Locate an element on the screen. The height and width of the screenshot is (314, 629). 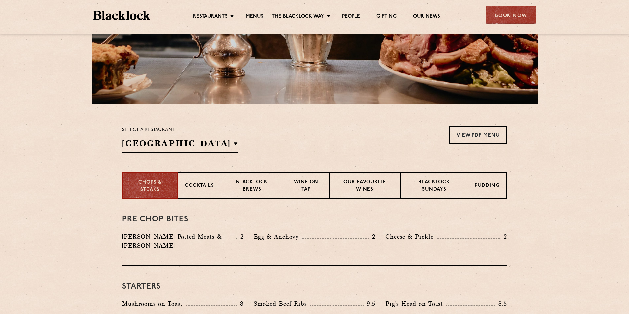
a: Our News is located at coordinates (426, 17).